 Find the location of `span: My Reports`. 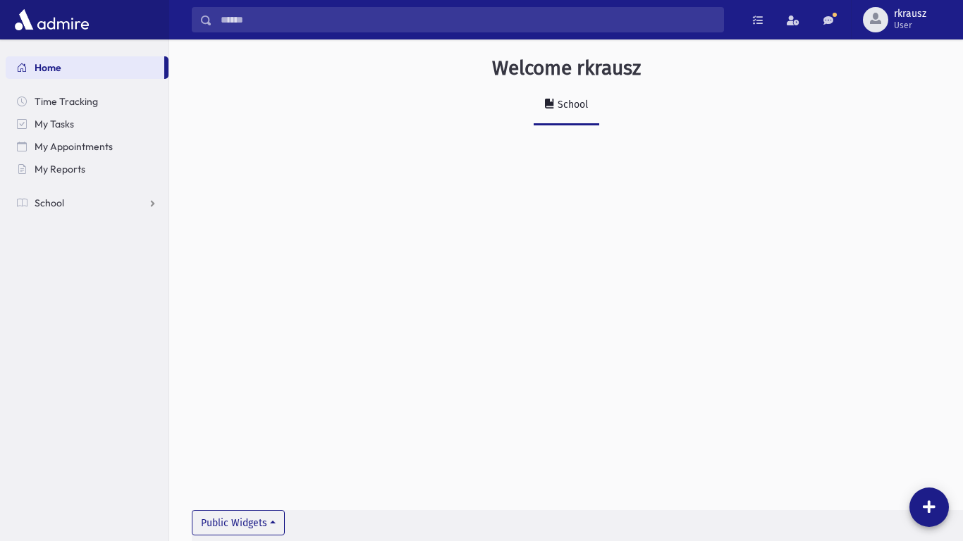

span: My Reports is located at coordinates (60, 169).